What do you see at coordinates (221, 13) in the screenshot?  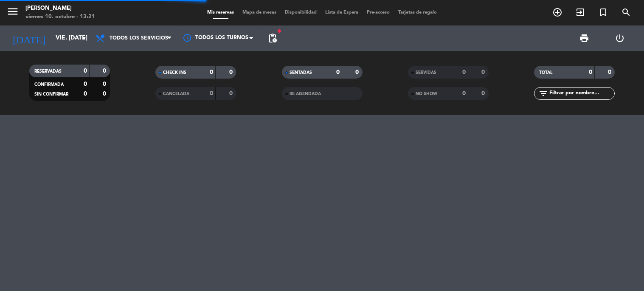 I see `span: Mis reservas` at bounding box center [221, 13].